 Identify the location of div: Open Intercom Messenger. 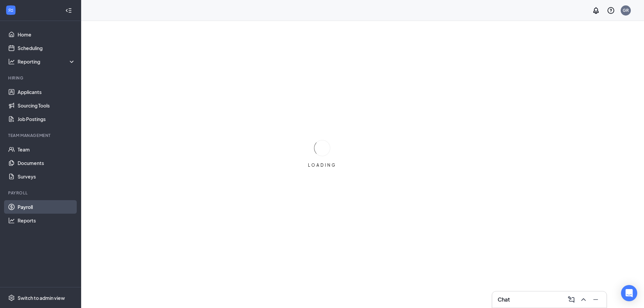
(629, 293).